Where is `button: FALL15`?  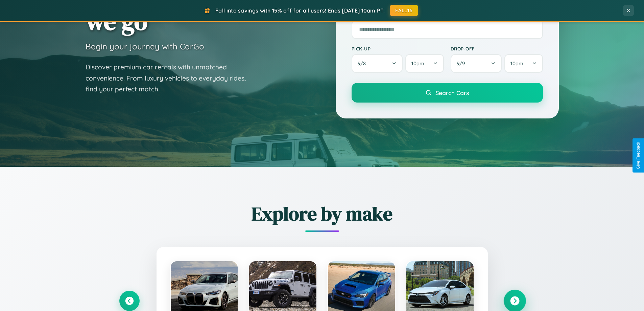 button: FALL15 is located at coordinates (404, 11).